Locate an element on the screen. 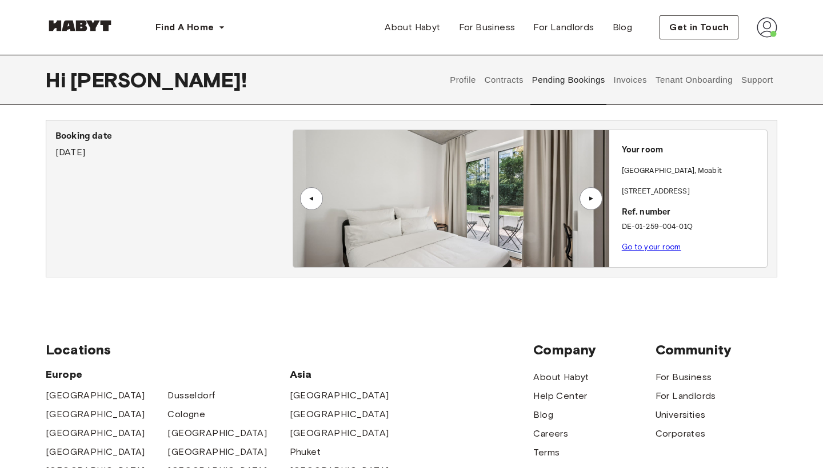 Image resolution: width=823 pixels, height=468 pixels. a: Phuket is located at coordinates (305, 452).